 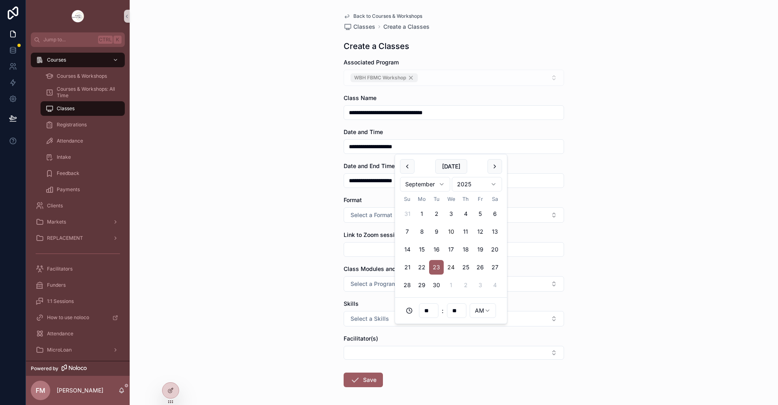 What do you see at coordinates (407, 250) in the screenshot?
I see `button: Sunday, September 14th, 2025` at bounding box center [407, 250].